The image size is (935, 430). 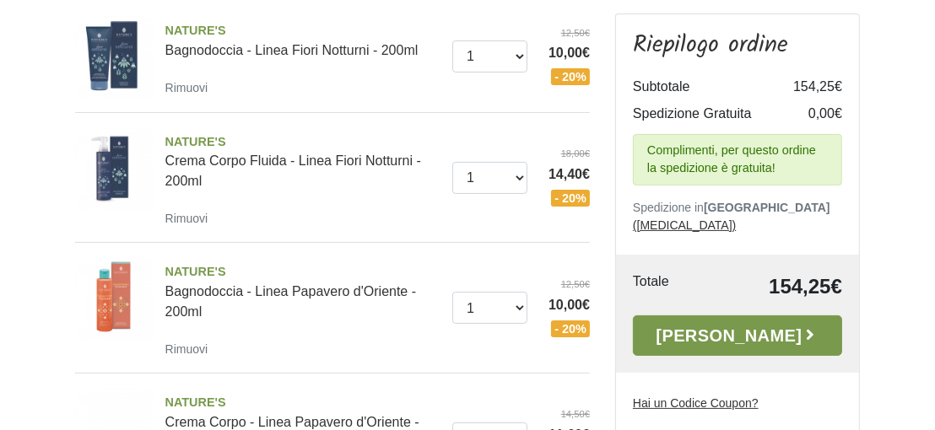 What do you see at coordinates (111, 298) in the screenshot?
I see `img: Bagnodoccia - Linea Papavero d'Oriente - 200ml` at bounding box center [111, 298].